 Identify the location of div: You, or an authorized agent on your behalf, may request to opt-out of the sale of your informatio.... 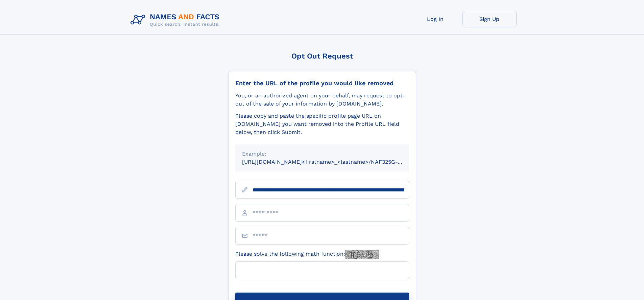
(322, 100).